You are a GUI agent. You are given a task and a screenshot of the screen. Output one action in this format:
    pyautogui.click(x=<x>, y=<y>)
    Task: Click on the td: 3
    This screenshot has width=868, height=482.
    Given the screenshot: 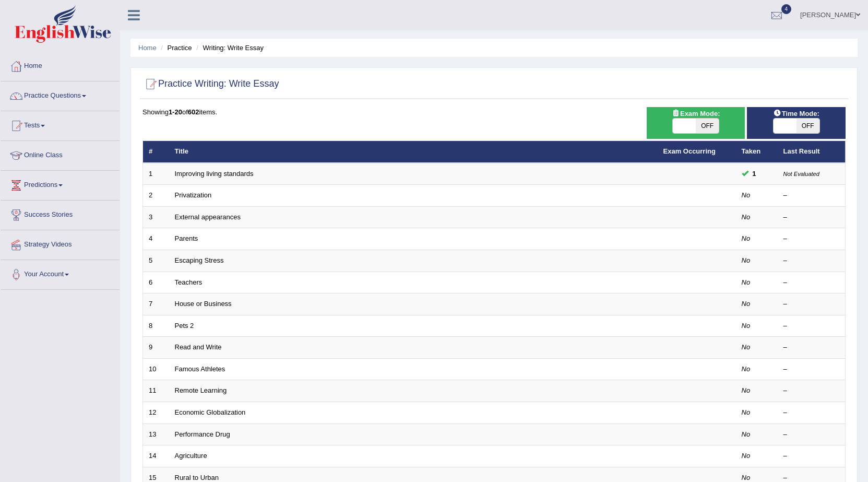 What is the action you would take?
    pyautogui.click(x=156, y=217)
    